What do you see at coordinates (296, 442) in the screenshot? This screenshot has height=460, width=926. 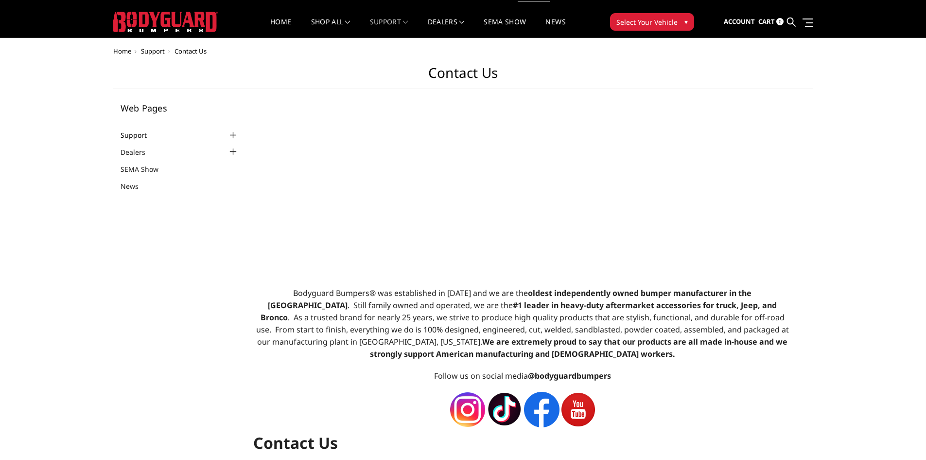 I see `strong: Contact Us` at bounding box center [296, 442].